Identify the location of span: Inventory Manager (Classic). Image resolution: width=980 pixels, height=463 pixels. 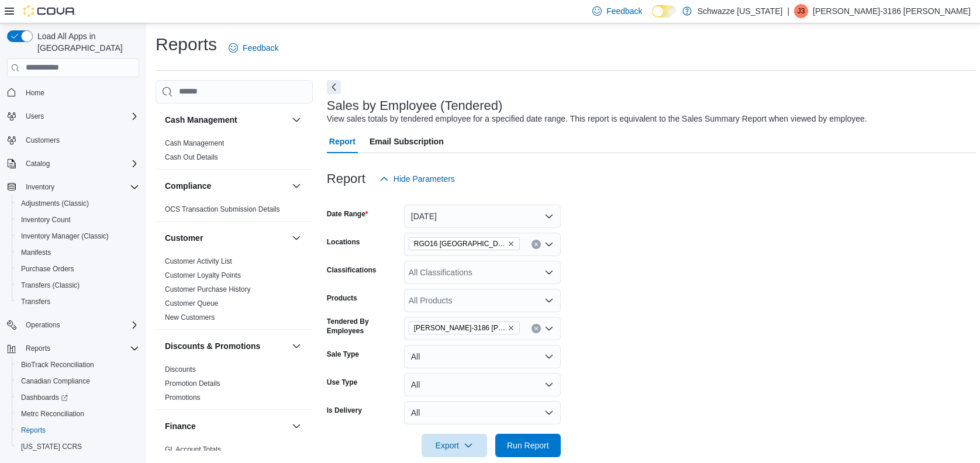
(65, 236).